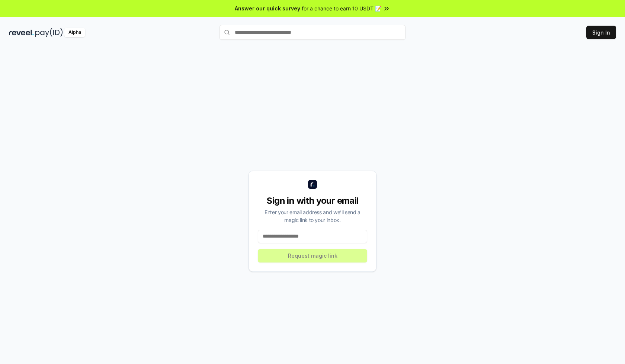 This screenshot has height=364, width=625. I want to click on img: logo_small, so click(312, 184).